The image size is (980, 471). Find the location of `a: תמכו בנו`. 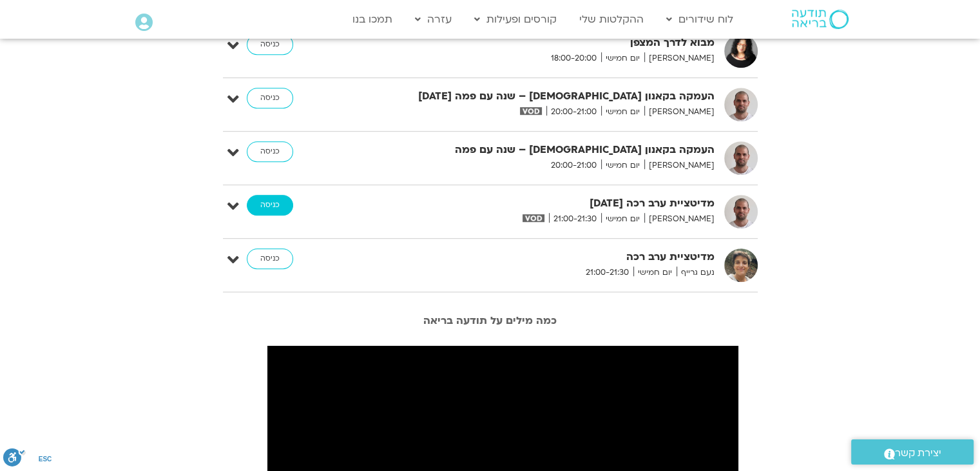

a: תמכו בנו is located at coordinates (373, 19).